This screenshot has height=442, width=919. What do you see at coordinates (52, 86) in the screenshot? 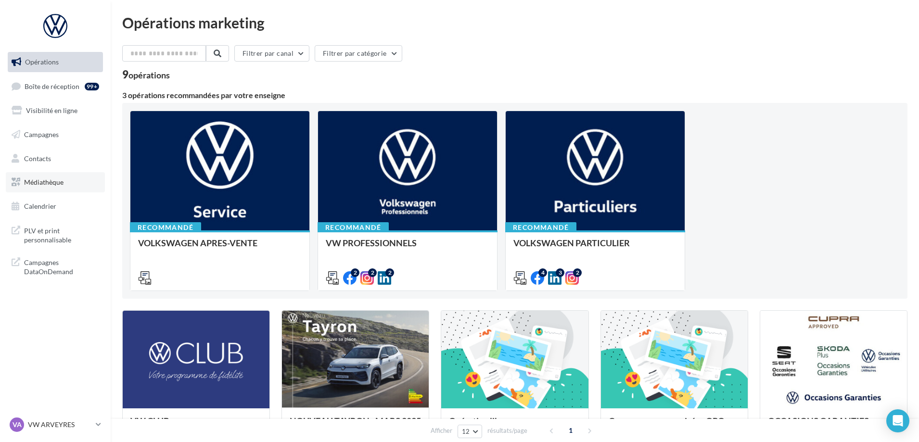
I see `span: Boîte de réception` at bounding box center [52, 86].